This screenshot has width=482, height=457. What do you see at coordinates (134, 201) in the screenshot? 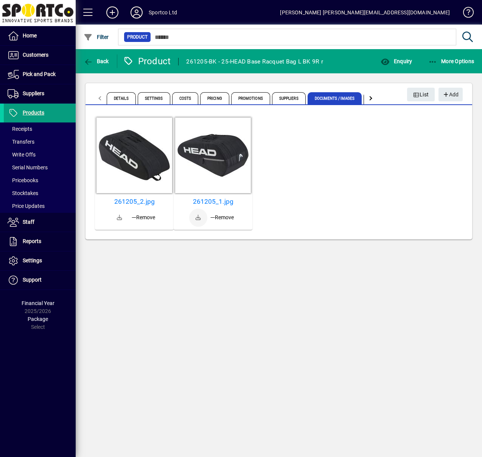
I see `h5: 261205_2.jpg` at bounding box center [134, 201].